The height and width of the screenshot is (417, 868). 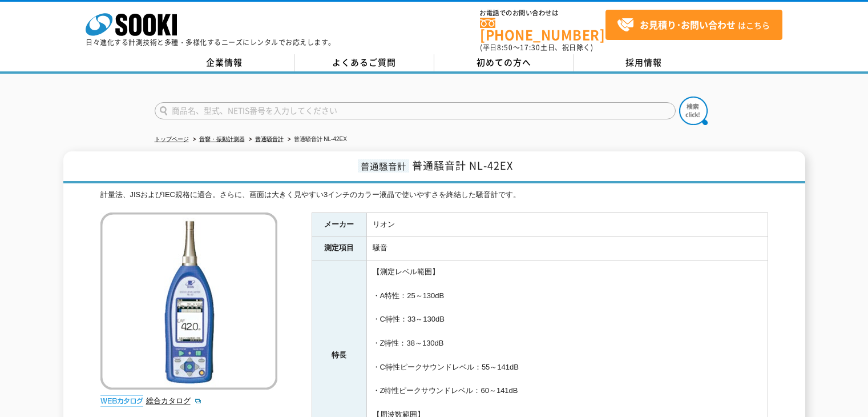 What do you see at coordinates (174, 400) in the screenshot?
I see `a: 総合カタログ` at bounding box center [174, 400].